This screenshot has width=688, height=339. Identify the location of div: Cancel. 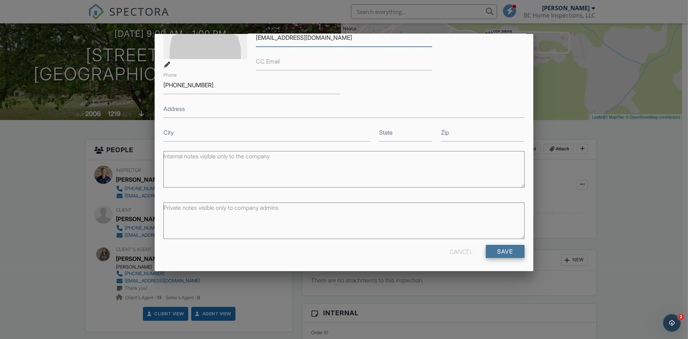
(461, 252).